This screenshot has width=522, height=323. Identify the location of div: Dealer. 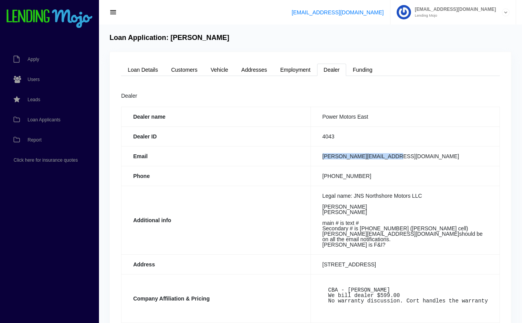
(310, 96).